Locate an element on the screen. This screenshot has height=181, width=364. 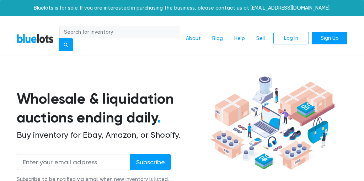
input: Enter your email address is located at coordinates (74, 162).